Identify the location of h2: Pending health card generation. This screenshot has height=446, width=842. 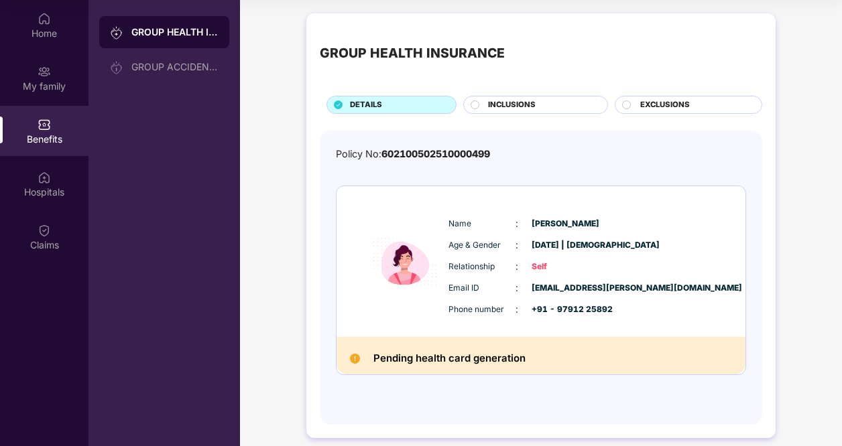
(449, 359).